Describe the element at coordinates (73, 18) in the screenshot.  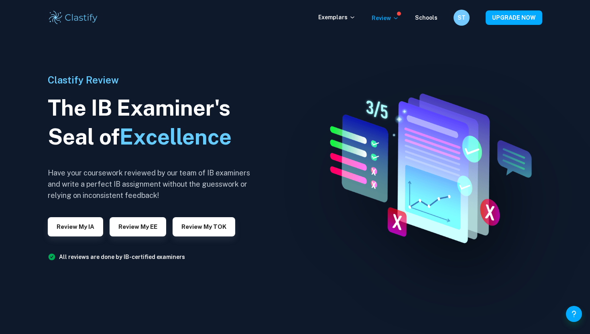
I see `a: Clastify logo` at that location.